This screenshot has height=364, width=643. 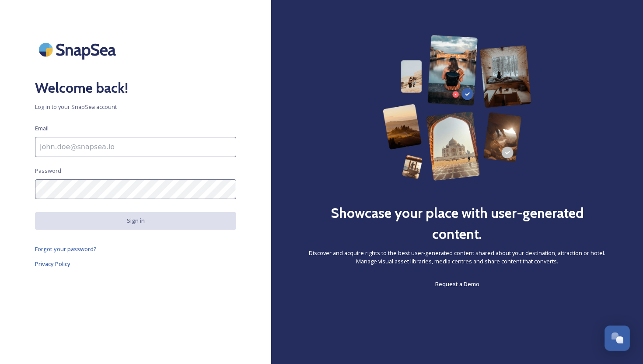 What do you see at coordinates (48, 170) in the screenshot?
I see `span: Password` at bounding box center [48, 170].